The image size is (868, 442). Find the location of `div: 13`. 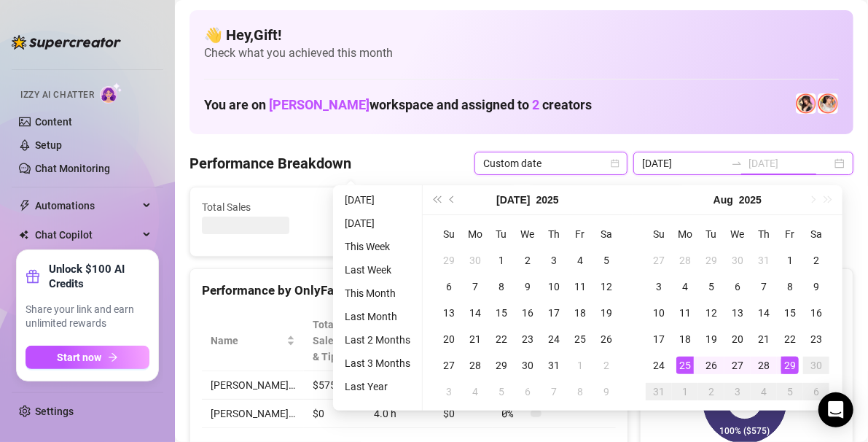

div: 13 is located at coordinates (738, 312).